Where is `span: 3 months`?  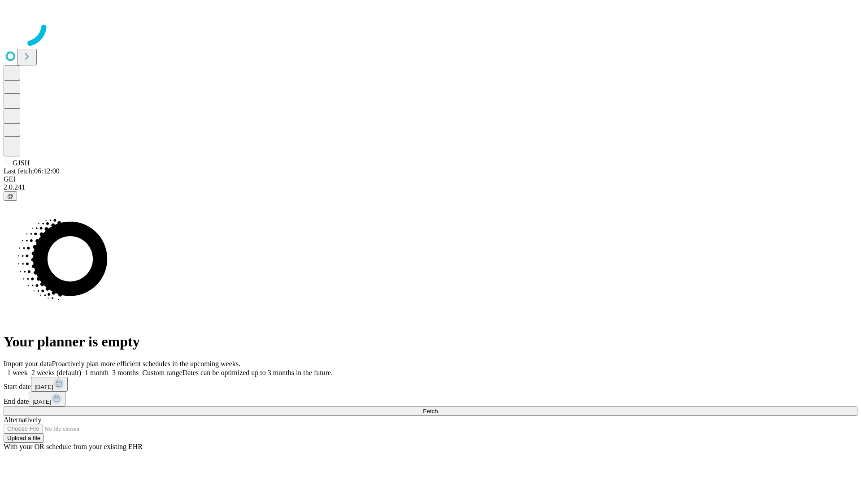 span: 3 months is located at coordinates (125, 373).